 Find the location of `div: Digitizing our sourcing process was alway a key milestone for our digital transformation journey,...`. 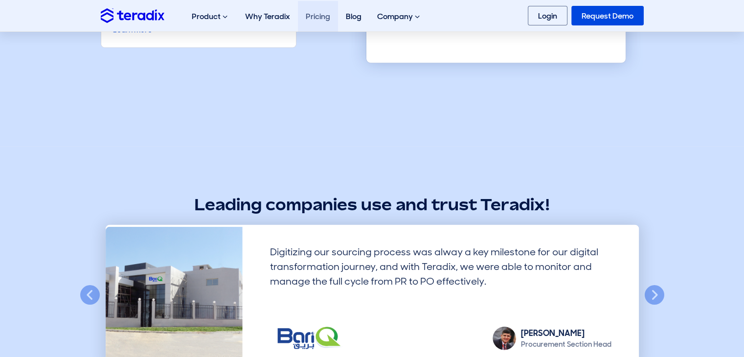

div: Digitizing our sourcing process was alway a key milestone for our digital transformation journey,... is located at coordinates (441, 274).